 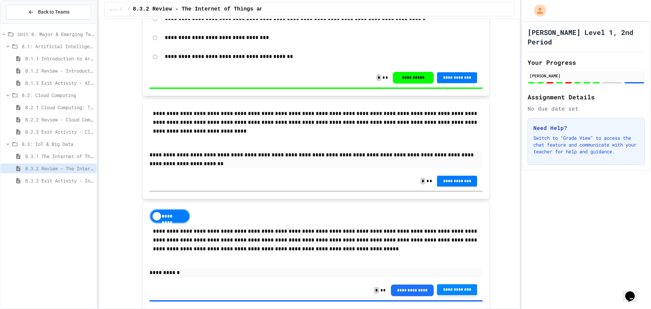 What do you see at coordinates (59, 107) in the screenshot?
I see `span: 8.2.1 Cloud Computing: Transforming the Digital World` at bounding box center [59, 107].